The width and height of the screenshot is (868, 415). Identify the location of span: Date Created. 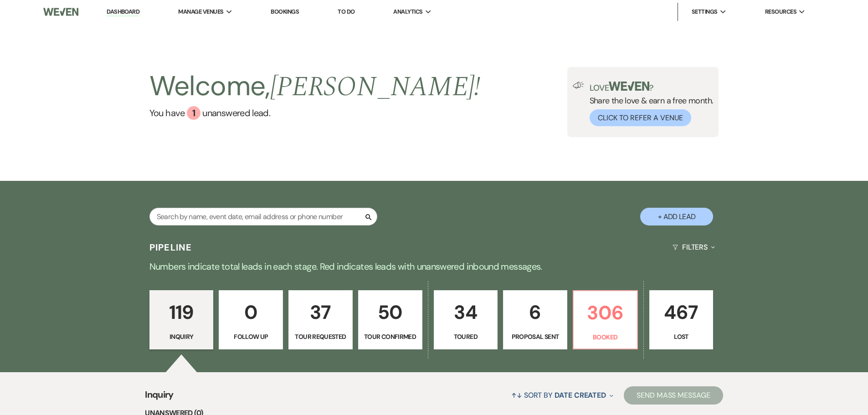
(580, 395).